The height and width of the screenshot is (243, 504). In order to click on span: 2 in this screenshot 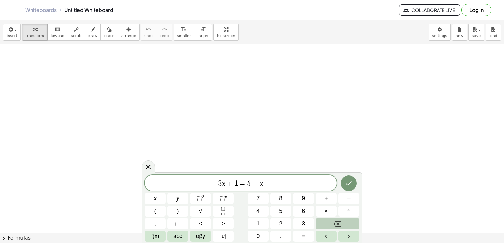, I will do `click(280, 224)`.